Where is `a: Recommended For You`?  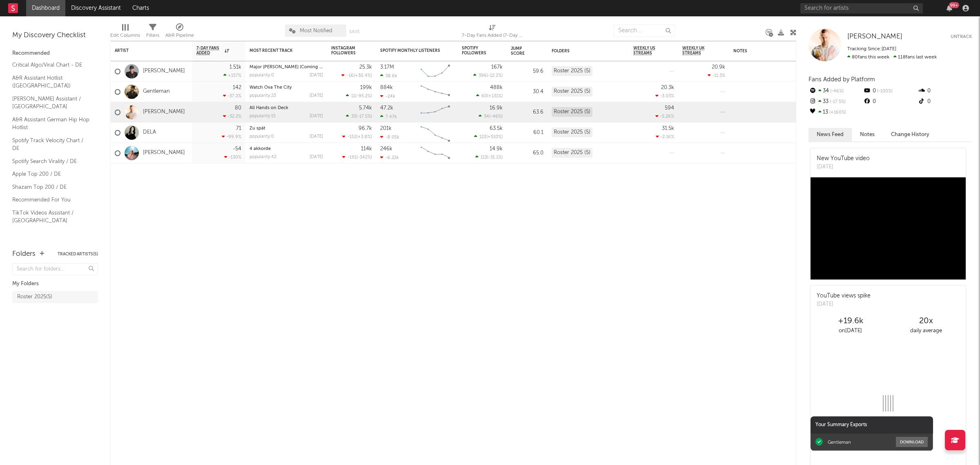
a: Recommended For You is located at coordinates (51, 200).